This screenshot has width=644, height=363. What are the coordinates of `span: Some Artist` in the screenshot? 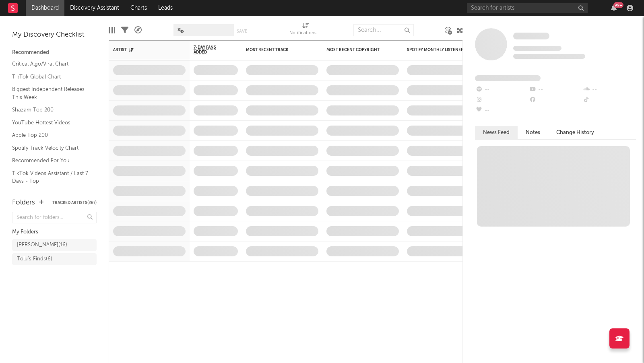 It's located at (532, 36).